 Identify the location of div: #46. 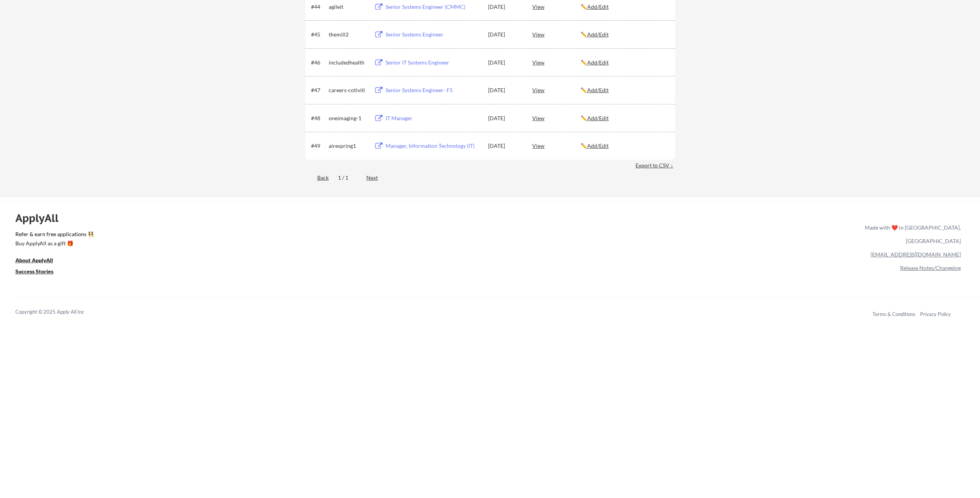
(319, 63).